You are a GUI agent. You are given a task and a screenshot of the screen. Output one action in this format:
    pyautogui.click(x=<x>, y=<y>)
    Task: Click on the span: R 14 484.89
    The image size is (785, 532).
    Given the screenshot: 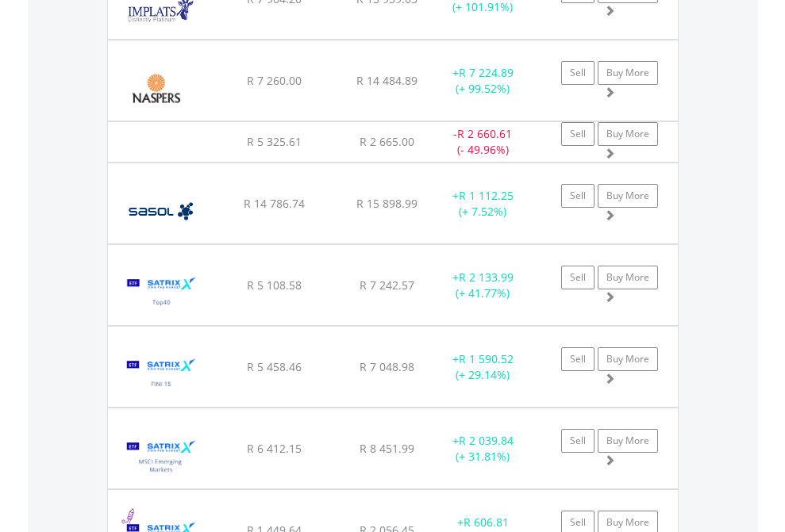 What is the action you would take?
    pyautogui.click(x=387, y=80)
    